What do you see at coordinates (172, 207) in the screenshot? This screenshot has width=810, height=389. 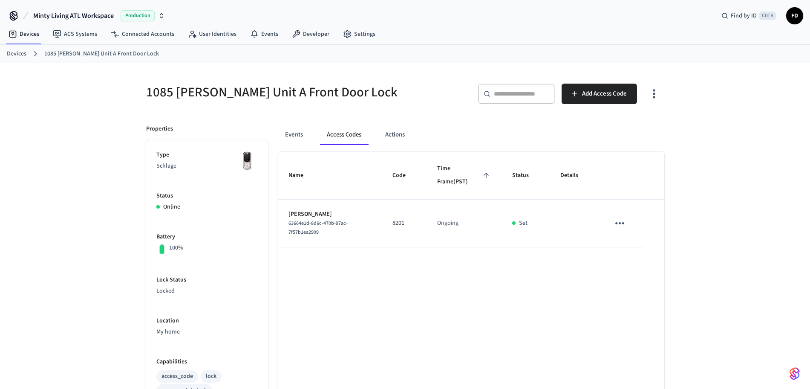 I see `p: Online` at bounding box center [172, 207].